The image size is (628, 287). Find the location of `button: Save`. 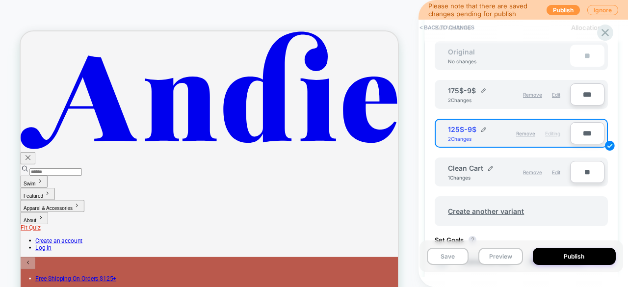

button: Save is located at coordinates (447, 256).